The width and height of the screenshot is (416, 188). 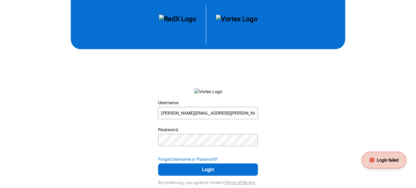 I want to click on span: Login, so click(x=208, y=169).